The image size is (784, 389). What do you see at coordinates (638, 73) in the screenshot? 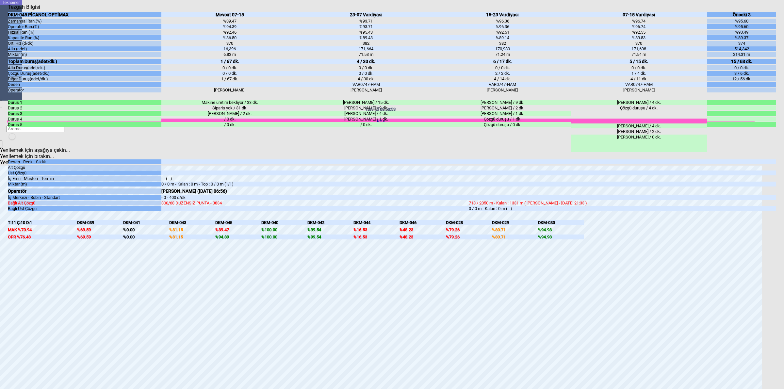
I see `div: 1 / 4 dk.` at bounding box center [638, 73].